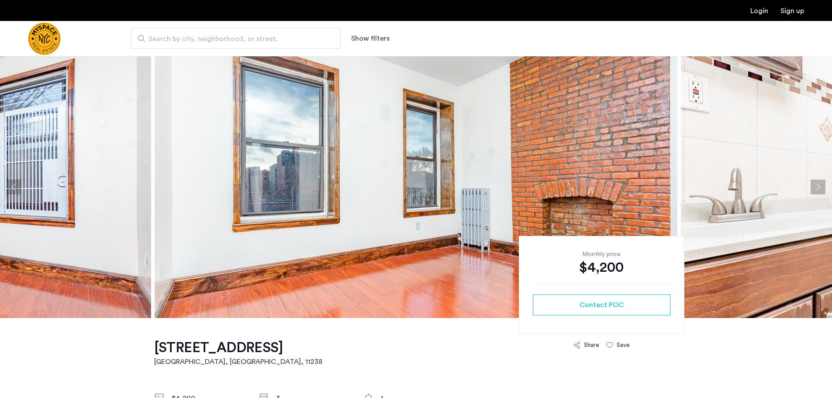 The image size is (832, 398). Describe the element at coordinates (44, 38) in the screenshot. I see `img: logo` at that location.